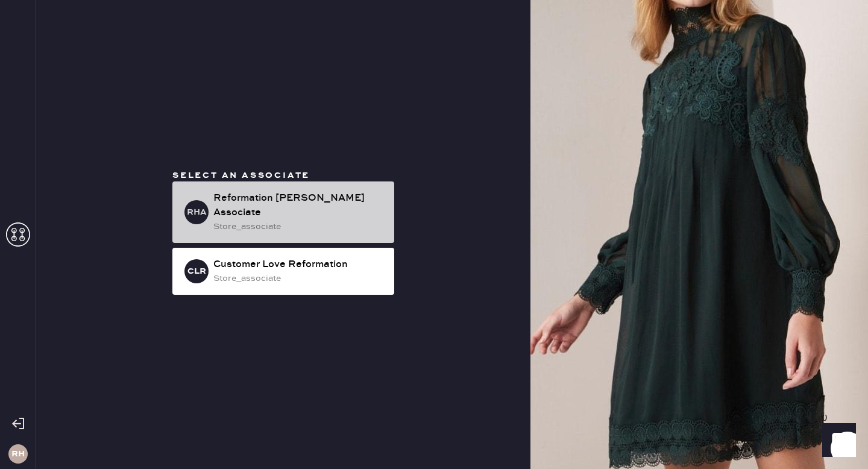  What do you see at coordinates (299, 265) in the screenshot?
I see `div: Customer Love Reformation` at bounding box center [299, 265].